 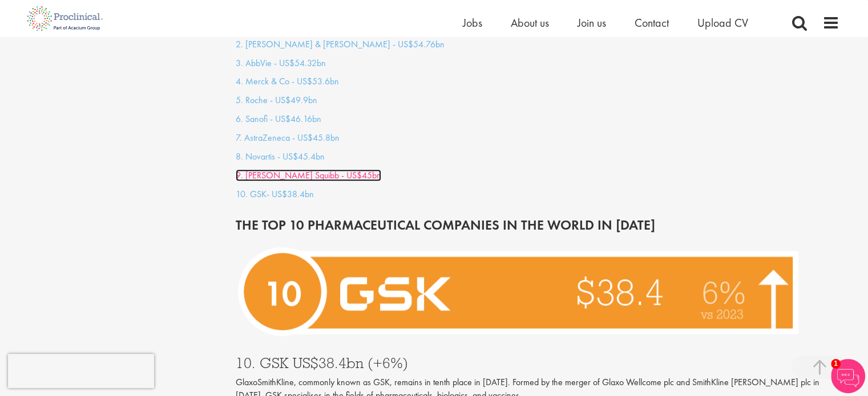 I want to click on a: 10. GSK- US$38.4bn, so click(x=275, y=194).